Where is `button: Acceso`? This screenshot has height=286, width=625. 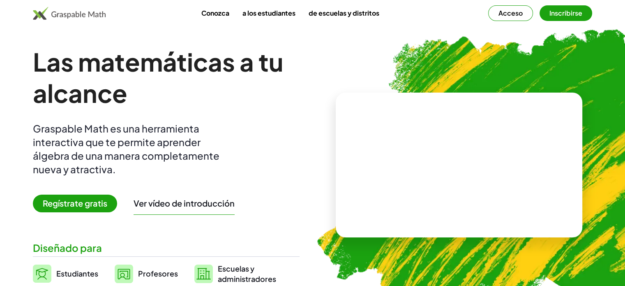 button: Acceso is located at coordinates (511, 13).